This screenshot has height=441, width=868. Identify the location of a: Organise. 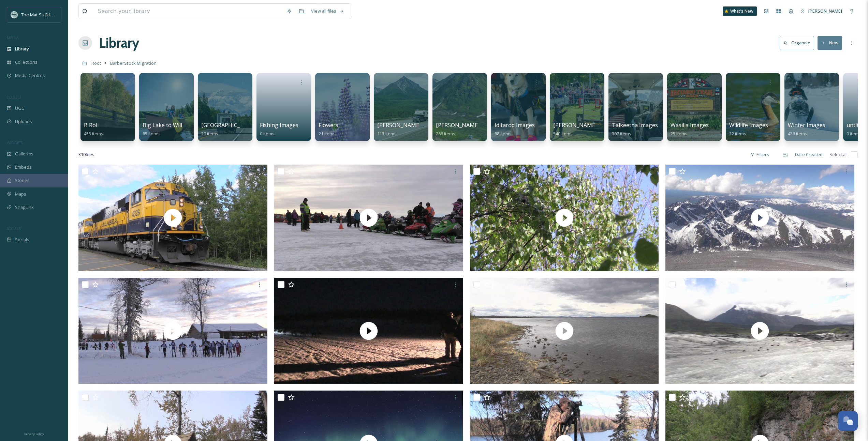
(798, 43).